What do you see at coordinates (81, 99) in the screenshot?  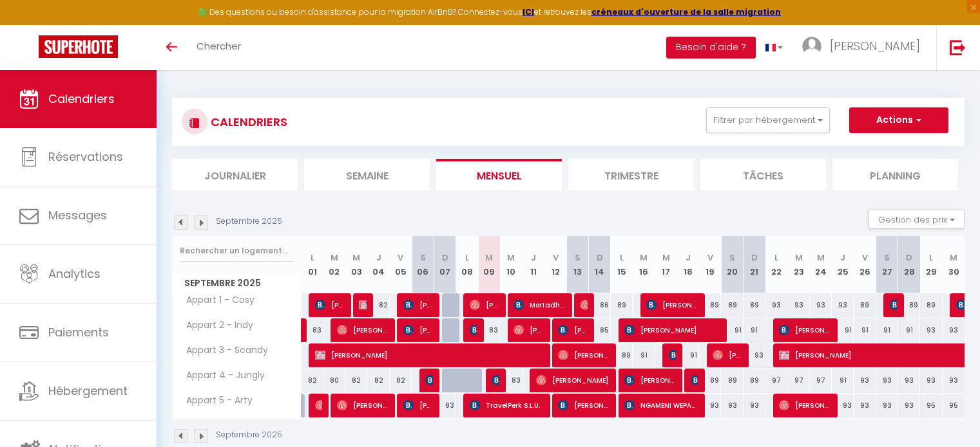 I see `span: Calendriers` at bounding box center [81, 99].